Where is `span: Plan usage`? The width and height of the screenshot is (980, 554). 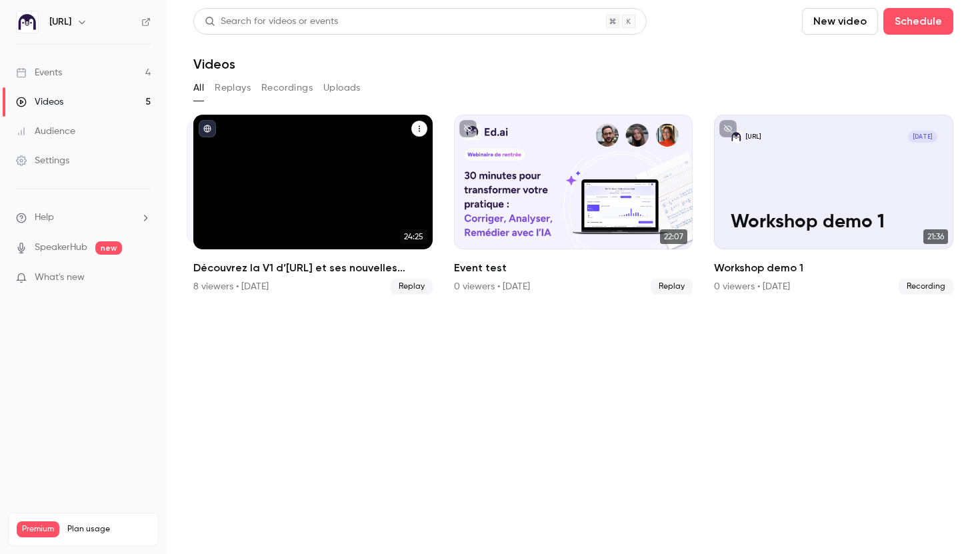
span: Plan usage is located at coordinates (109, 530).